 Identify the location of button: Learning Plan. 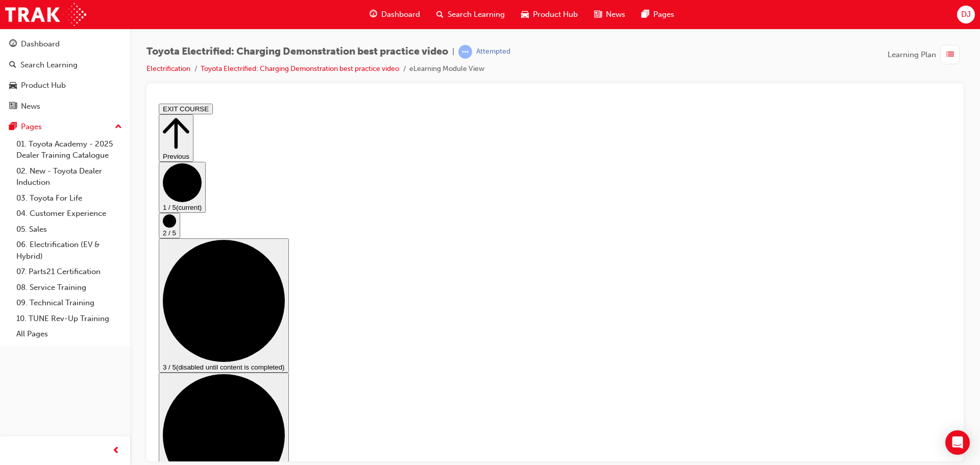
(925, 55).